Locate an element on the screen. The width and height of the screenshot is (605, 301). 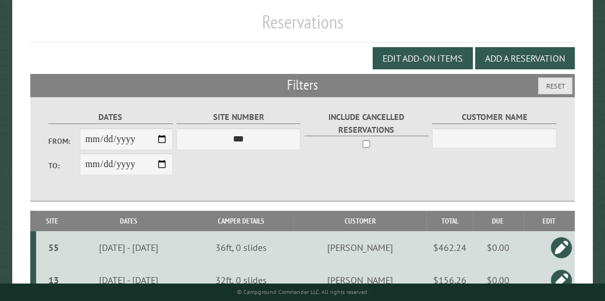
button: Edit Add-on Items is located at coordinates (423, 58).